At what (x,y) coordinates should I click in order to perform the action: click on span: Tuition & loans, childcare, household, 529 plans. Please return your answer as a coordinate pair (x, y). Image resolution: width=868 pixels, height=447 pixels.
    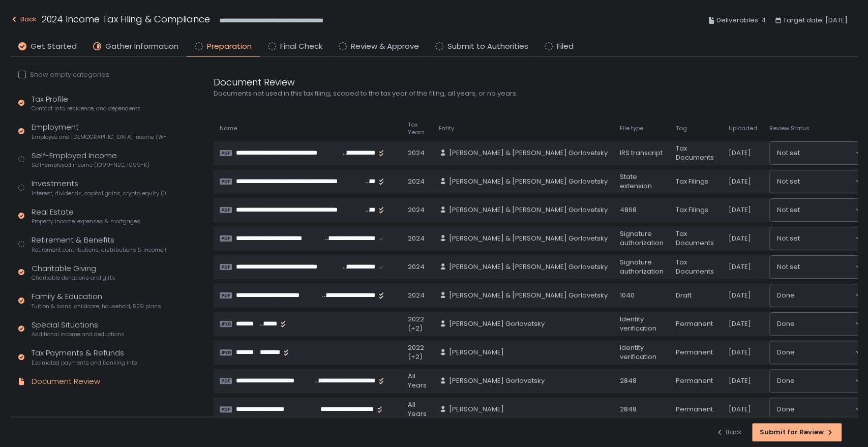
    Looking at the image, I should click on (96, 306).